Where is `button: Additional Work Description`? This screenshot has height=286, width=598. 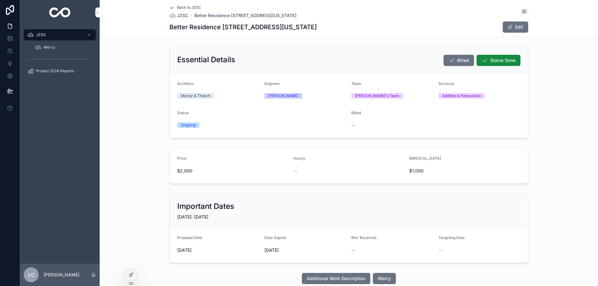 button: Additional Work Description is located at coordinates (336, 279).